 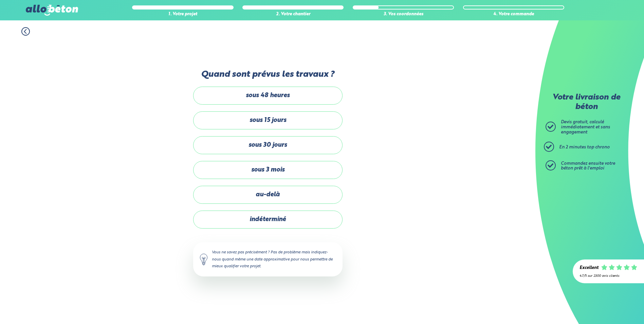 I want to click on label: Quand sont prévus les travaux ?, so click(x=268, y=75).